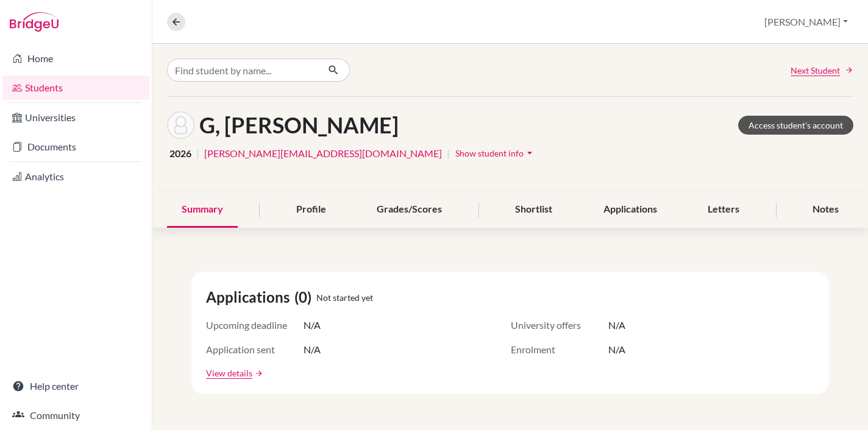  Describe the element at coordinates (305, 297) in the screenshot. I see `span: (0)` at that location.